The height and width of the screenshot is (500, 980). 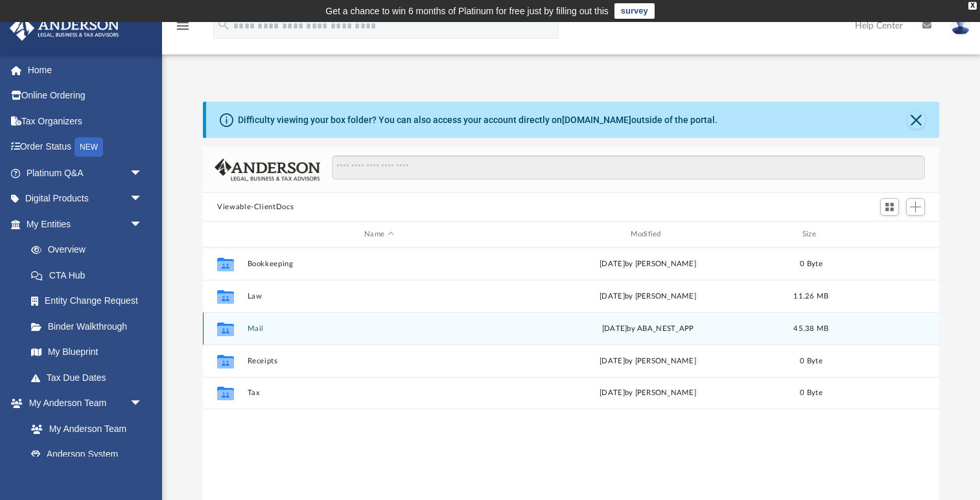 I want to click on div: NEW, so click(x=88, y=147).